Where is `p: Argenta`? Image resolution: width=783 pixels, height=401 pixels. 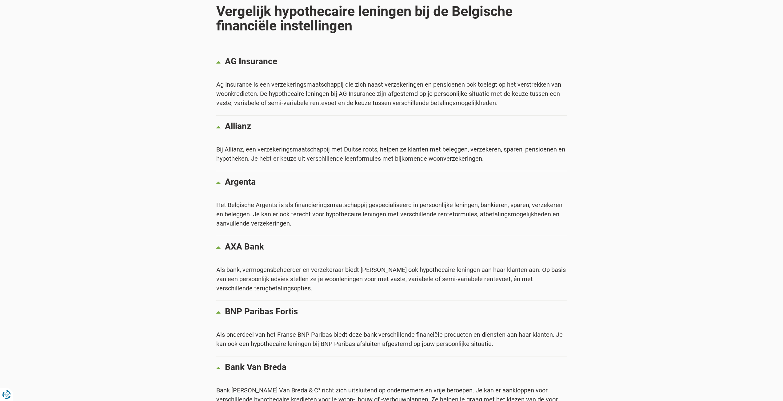
p: Argenta is located at coordinates (395, 182).